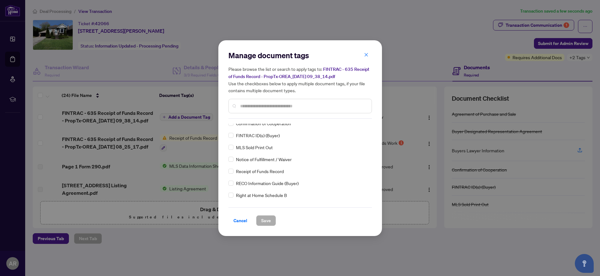  Describe the element at coordinates (366, 55) in the screenshot. I see `span: close` at that location.